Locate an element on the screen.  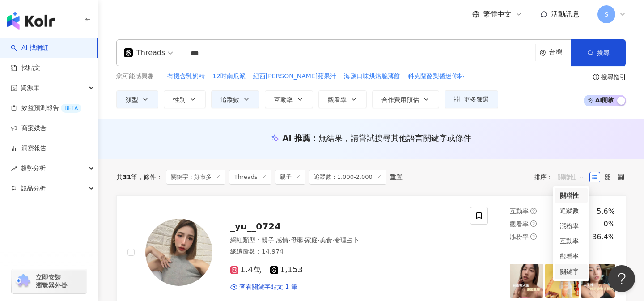
span: 關聯性 is located at coordinates (572, 177).